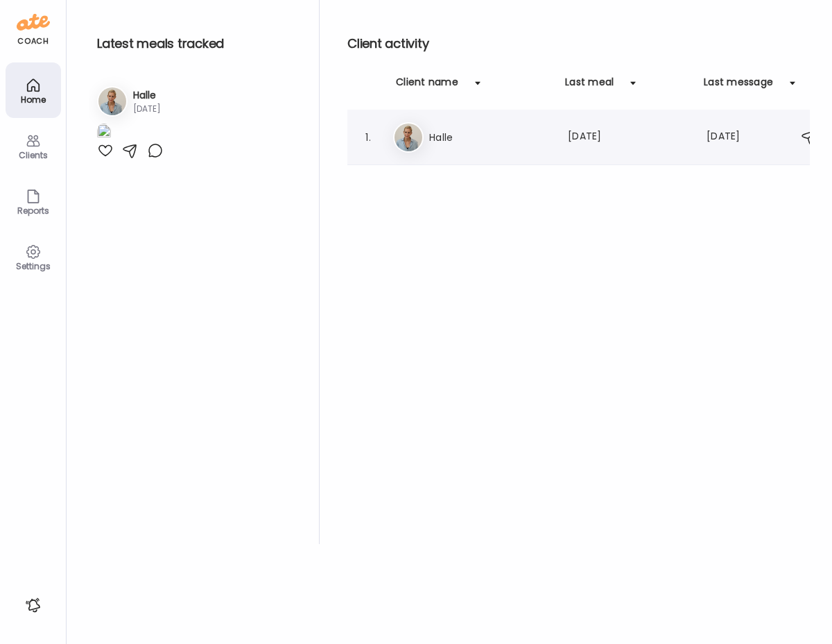 Image resolution: width=832 pixels, height=644 pixels. What do you see at coordinates (197, 44) in the screenshot?
I see `h2: Latest meals tracked` at bounding box center [197, 44].